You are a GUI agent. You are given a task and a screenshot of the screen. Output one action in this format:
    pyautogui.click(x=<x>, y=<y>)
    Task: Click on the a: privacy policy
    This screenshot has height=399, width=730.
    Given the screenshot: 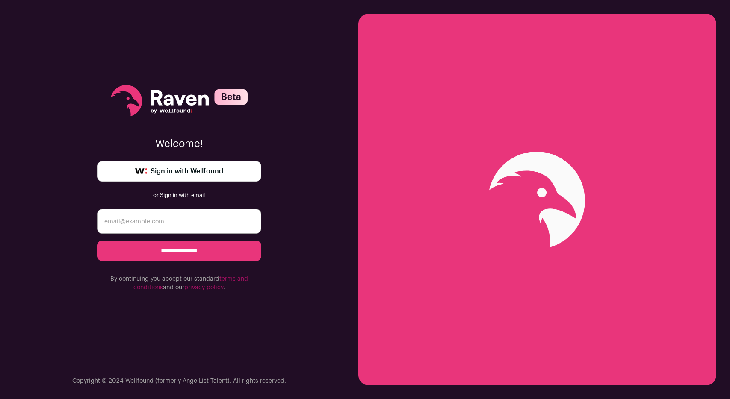 What is the action you would take?
    pyautogui.click(x=204, y=288)
    